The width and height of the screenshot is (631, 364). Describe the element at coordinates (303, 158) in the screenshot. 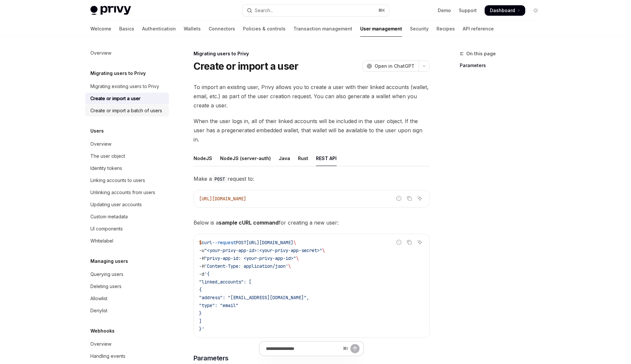

I see `div: Rust` at that location.